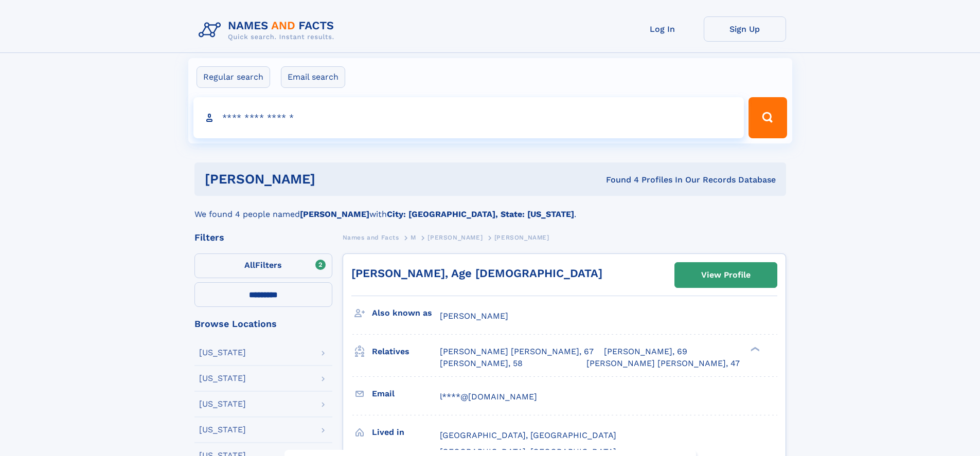 This screenshot has height=456, width=980. Describe the element at coordinates (313, 77) in the screenshot. I see `label: Email search` at that location.